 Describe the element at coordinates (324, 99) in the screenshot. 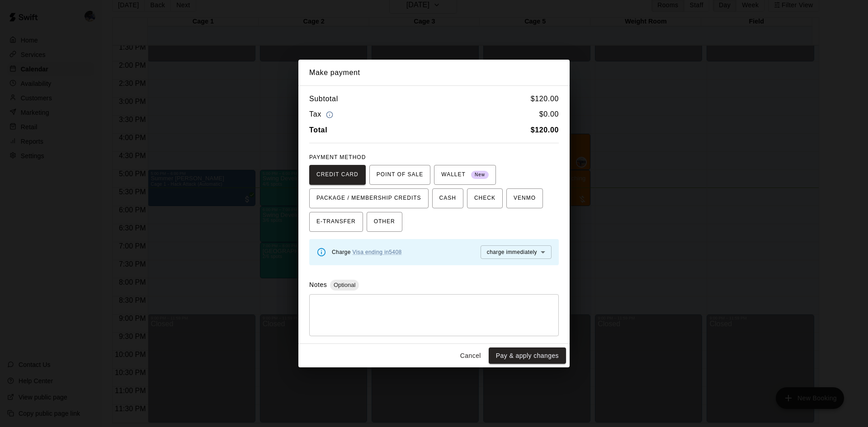

I see `h6: Subtotal` at that location.